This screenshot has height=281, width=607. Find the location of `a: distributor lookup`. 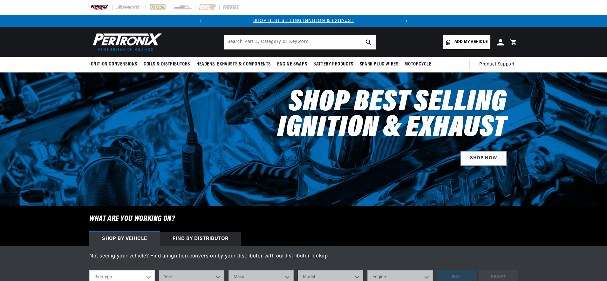

a: distributor lookup is located at coordinates (306, 256).